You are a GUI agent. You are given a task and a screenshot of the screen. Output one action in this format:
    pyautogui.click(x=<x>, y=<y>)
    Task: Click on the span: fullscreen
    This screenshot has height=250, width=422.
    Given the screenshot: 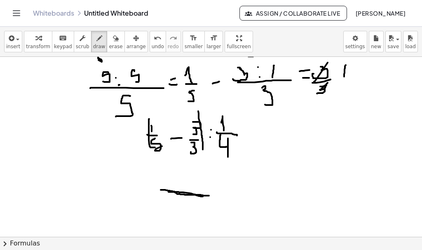 What is the action you would take?
    pyautogui.click(x=239, y=47)
    